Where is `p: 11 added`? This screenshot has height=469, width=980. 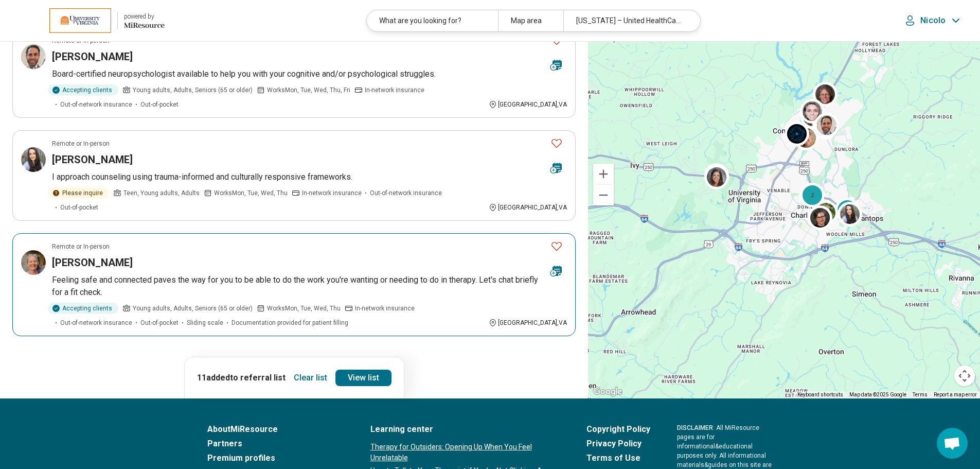 p: 11 added is located at coordinates (241, 378).